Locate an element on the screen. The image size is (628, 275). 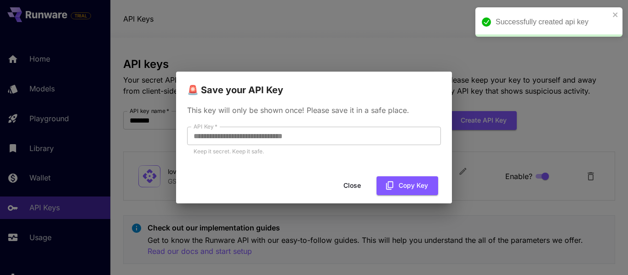
div: Successfully created api key is located at coordinates (552, 22).